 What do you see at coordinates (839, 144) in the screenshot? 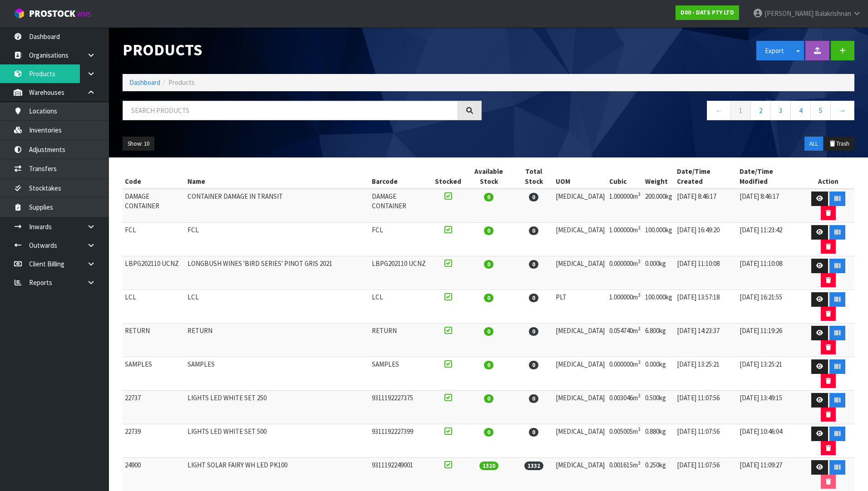
I see `button: Trash` at bounding box center [839, 144].